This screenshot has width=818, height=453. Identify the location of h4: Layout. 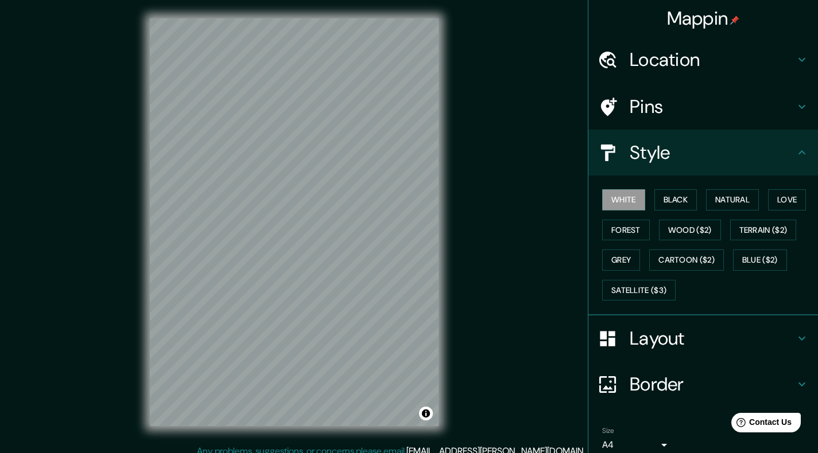
(712, 339).